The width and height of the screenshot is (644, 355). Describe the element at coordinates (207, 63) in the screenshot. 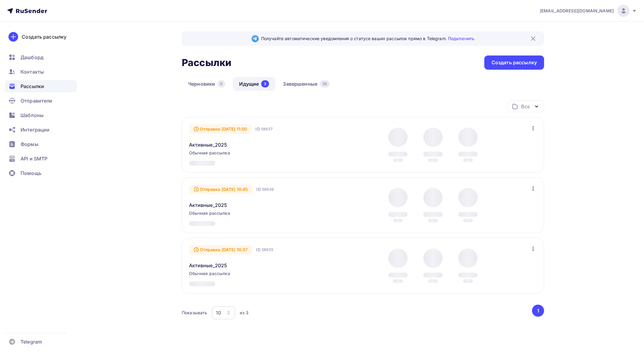

I see `h2: Рассылки` at that location.